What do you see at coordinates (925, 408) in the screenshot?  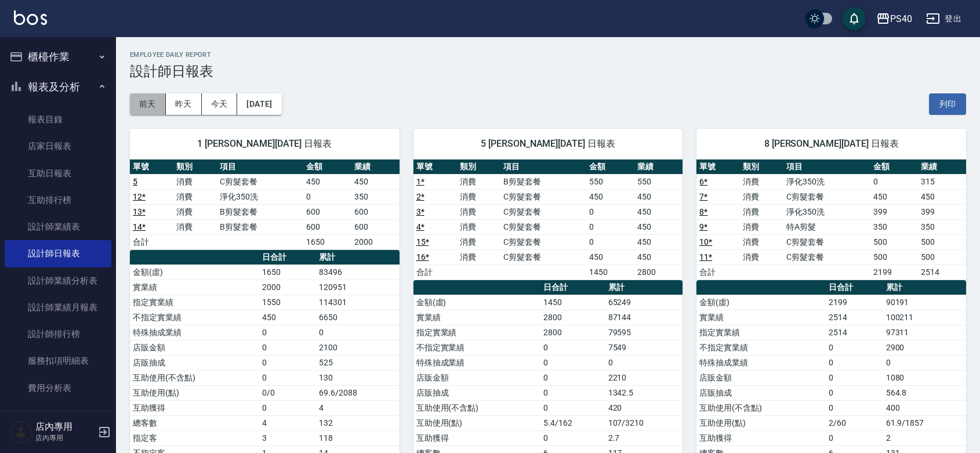 I see `td: 400` at bounding box center [925, 408].